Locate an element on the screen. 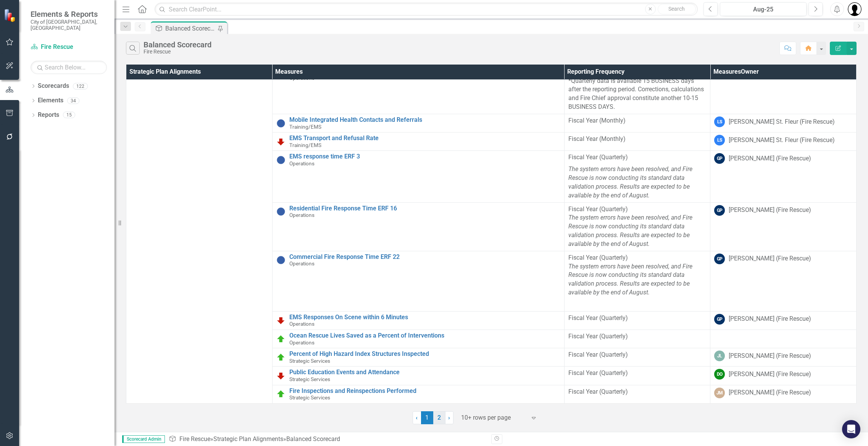  a: Ocean Rescue Lives Saved as a Percent of Interventions is located at coordinates (425, 336).